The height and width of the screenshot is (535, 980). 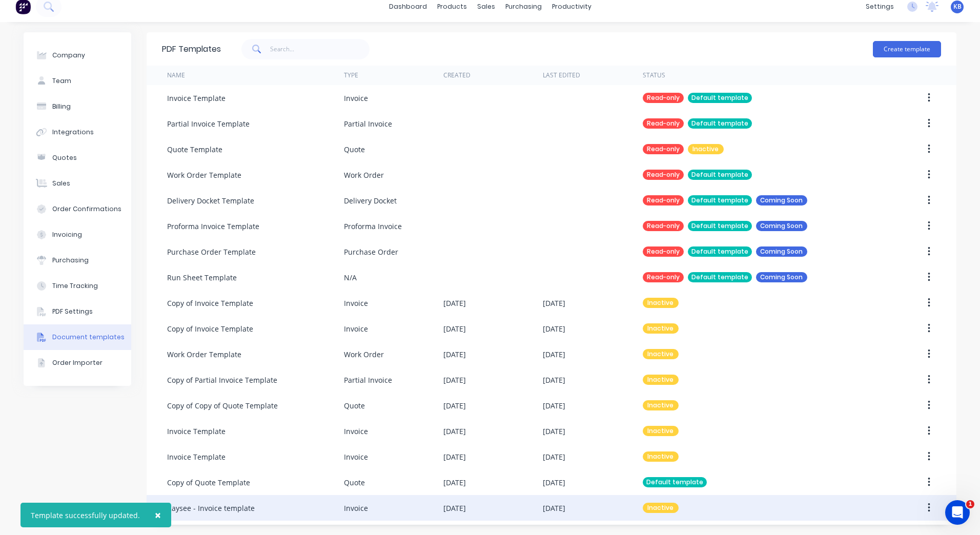 What do you see at coordinates (72, 132) in the screenshot?
I see `div: Integrations` at bounding box center [72, 132].